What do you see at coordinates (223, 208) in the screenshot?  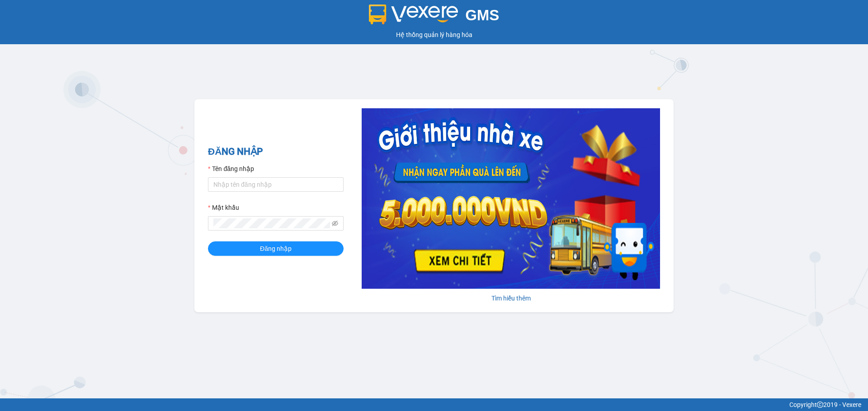 I see `label: Mật khẩu` at bounding box center [223, 208].